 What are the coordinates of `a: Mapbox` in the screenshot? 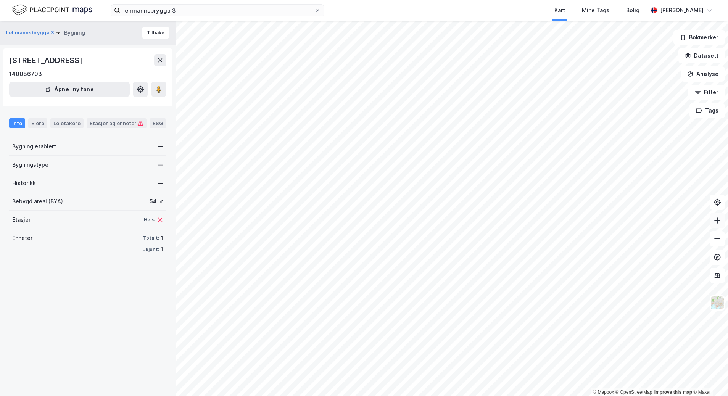 It's located at (603, 392).